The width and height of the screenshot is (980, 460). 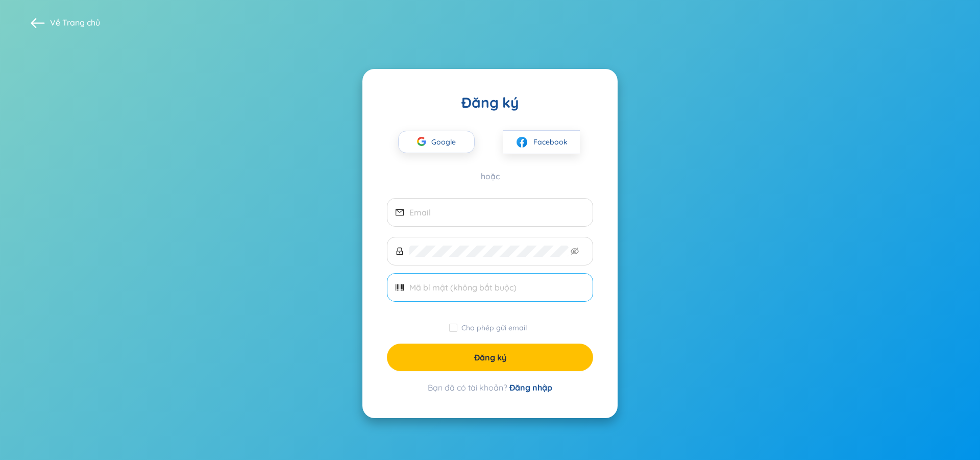 I want to click on button: Google, so click(x=436, y=142).